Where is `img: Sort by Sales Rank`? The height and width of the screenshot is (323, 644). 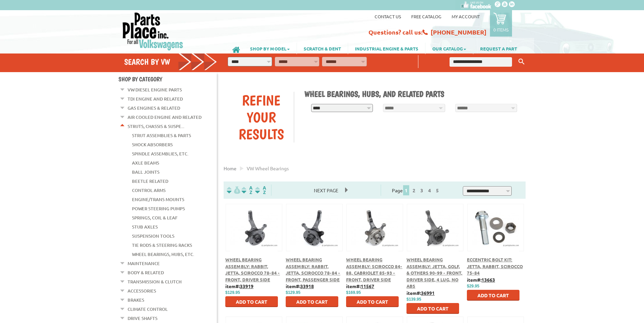 img: Sort by Sales Rank is located at coordinates (261, 190).